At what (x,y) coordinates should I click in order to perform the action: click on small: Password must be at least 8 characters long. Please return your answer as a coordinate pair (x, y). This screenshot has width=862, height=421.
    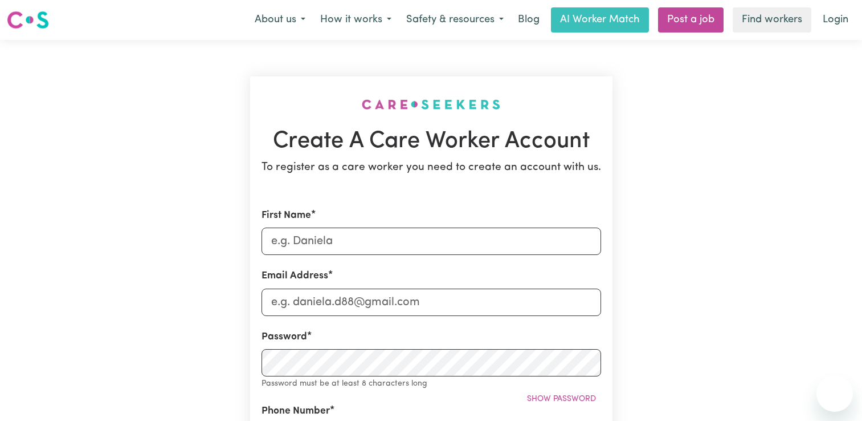
    Looking at the image, I should click on (344, 383).